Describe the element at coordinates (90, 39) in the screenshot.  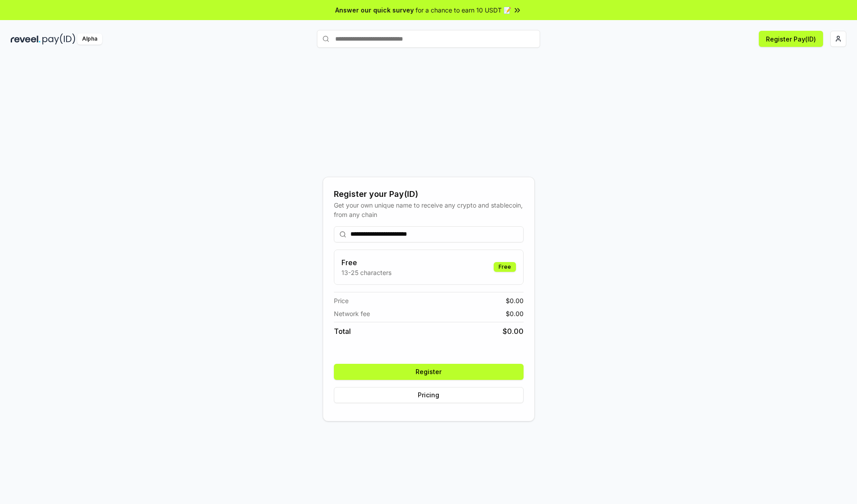
I see `div: Alpha` at that location.